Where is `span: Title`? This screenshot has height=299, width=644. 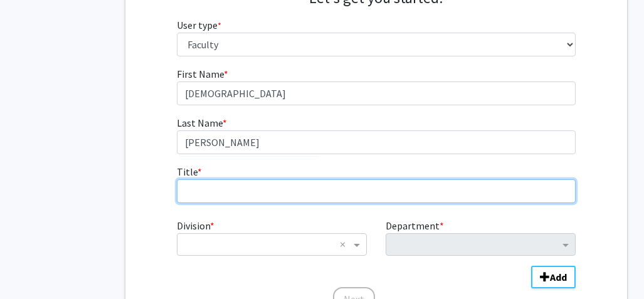 span: Title is located at coordinates (187, 172).